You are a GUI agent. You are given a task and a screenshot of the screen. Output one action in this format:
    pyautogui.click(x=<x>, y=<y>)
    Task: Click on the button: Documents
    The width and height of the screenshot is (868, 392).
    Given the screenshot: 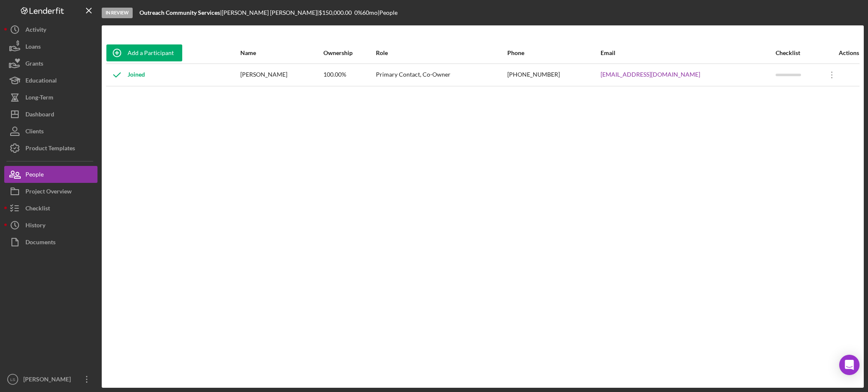 What is the action you would take?
    pyautogui.click(x=51, y=242)
    